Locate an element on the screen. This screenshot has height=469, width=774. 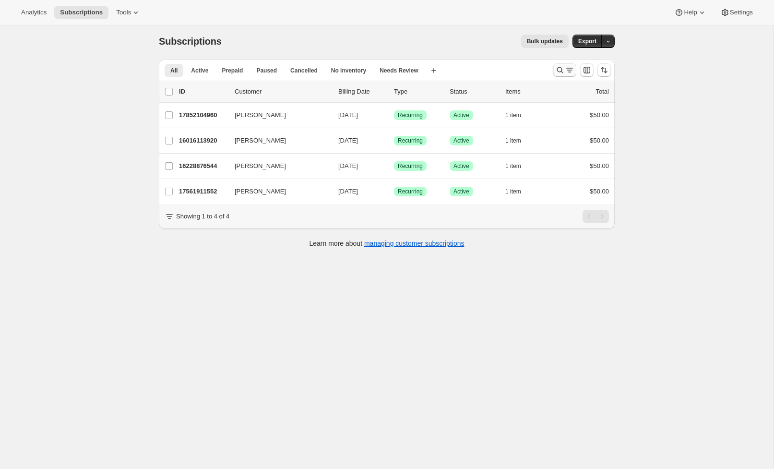
div: IDCustomerBilling DateTypeStatusItemsTotal is located at coordinates (394, 92).